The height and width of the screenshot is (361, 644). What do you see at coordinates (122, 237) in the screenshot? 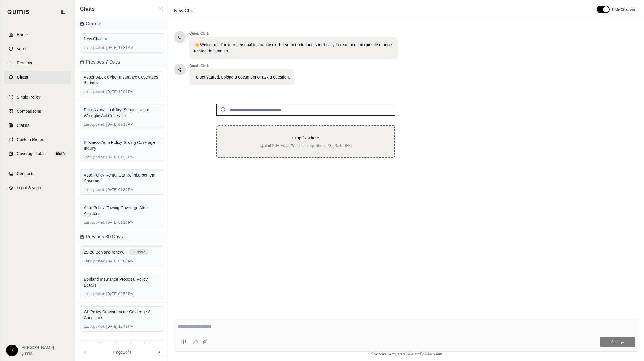
I see `div: Previous 30 Days` at bounding box center [122, 237].